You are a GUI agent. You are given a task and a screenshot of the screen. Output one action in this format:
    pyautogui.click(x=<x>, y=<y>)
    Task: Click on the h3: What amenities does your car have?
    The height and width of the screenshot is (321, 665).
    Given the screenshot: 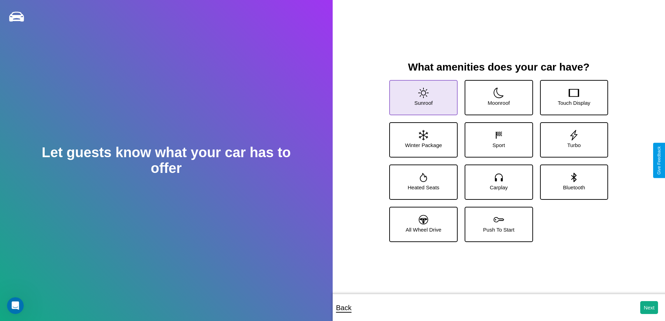 What is the action you would take?
    pyautogui.click(x=499, y=67)
    